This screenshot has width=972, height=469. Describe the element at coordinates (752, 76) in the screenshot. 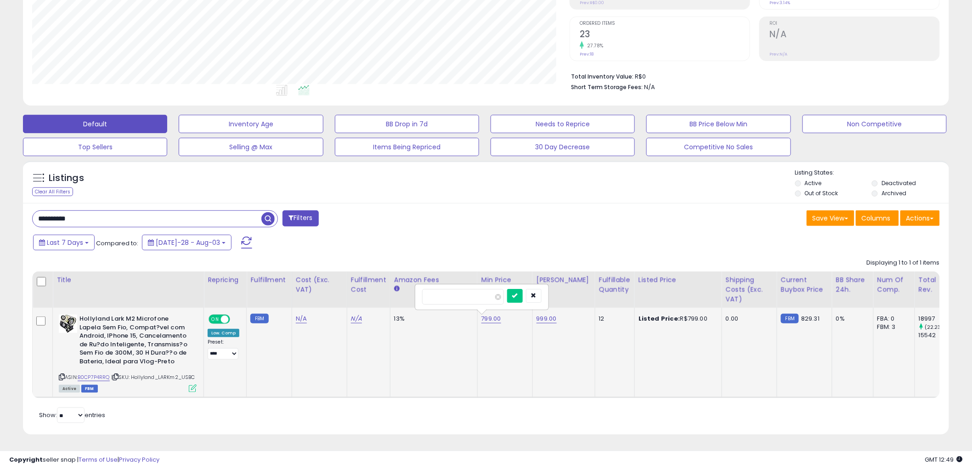

I see `li: R$0` at that location.